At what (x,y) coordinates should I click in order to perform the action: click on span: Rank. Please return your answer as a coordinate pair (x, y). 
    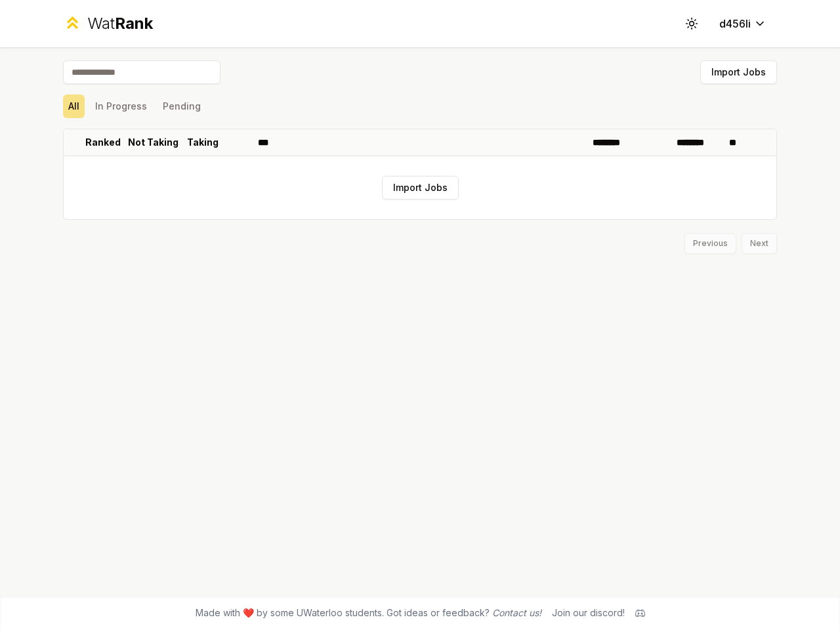
    Looking at the image, I should click on (134, 23).